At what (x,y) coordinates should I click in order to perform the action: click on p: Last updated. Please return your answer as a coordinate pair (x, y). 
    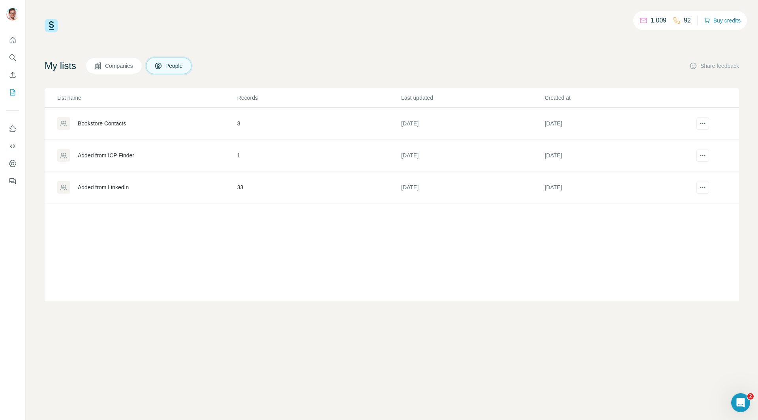
    Looking at the image, I should click on (472, 98).